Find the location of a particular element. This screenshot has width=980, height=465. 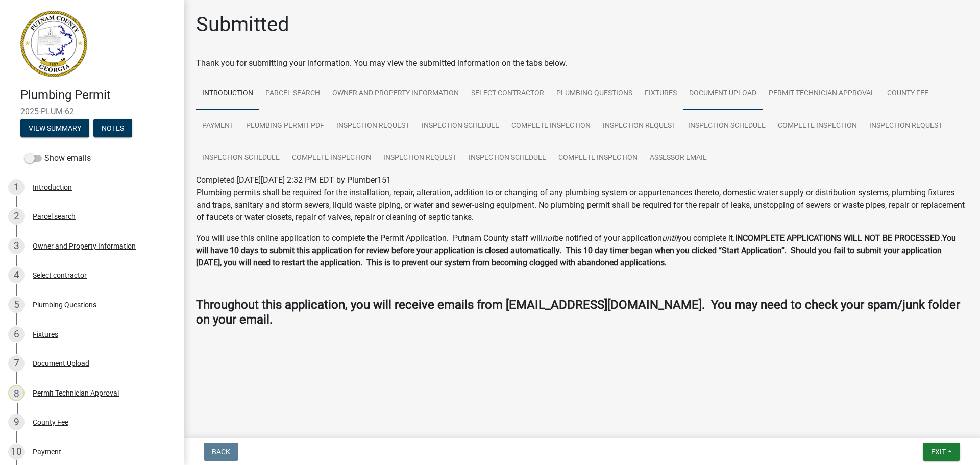

div: Parcel search is located at coordinates (54, 217).